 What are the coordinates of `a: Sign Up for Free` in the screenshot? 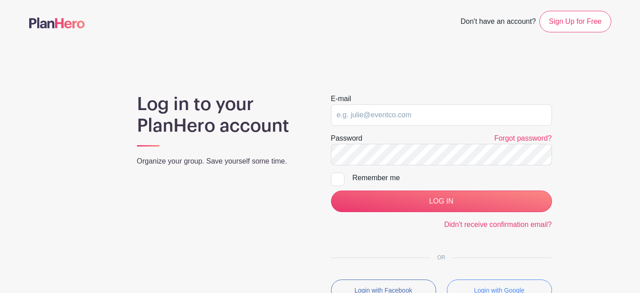 It's located at (575, 22).